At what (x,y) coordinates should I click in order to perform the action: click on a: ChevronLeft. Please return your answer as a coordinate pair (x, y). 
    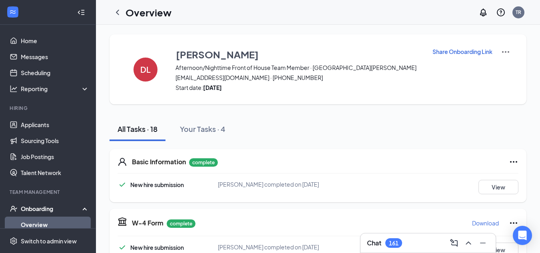
    Looking at the image, I should click on (117, 12).